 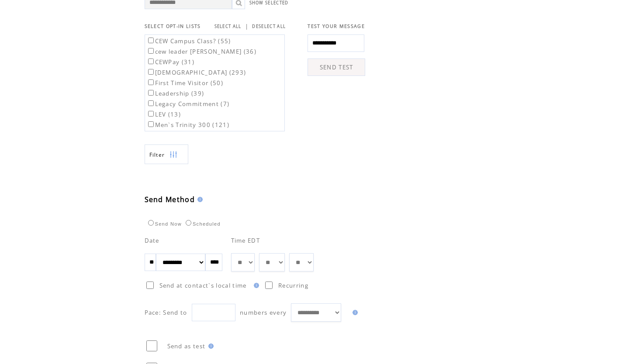 I want to click on input: Send Now, so click(x=151, y=222).